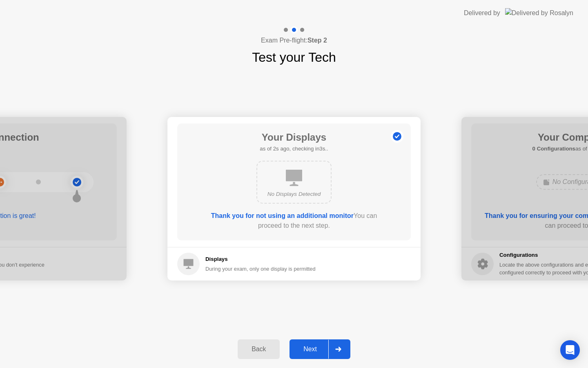 The image size is (588, 368). What do you see at coordinates (258, 349) in the screenshot?
I see `button: Back` at bounding box center [258, 349].